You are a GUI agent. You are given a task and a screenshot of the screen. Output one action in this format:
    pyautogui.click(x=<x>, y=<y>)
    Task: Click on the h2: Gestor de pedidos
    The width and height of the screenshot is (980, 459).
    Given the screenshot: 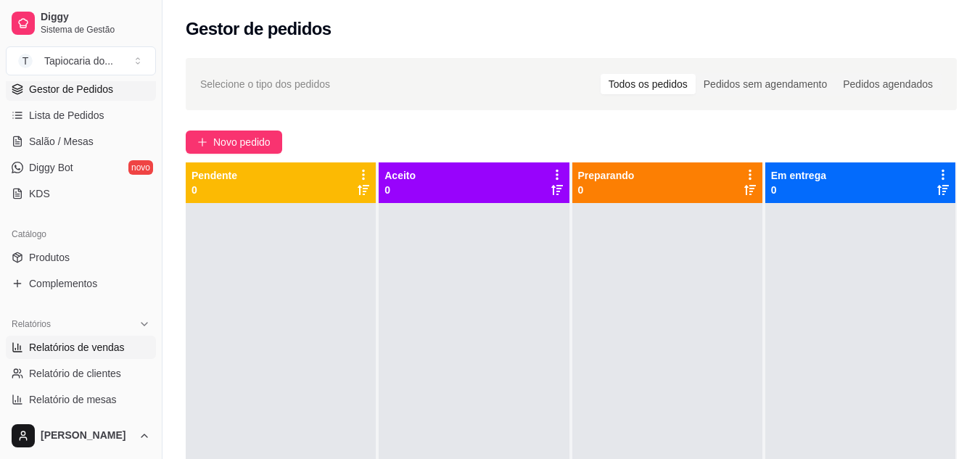 What is the action you would take?
    pyautogui.click(x=258, y=29)
    